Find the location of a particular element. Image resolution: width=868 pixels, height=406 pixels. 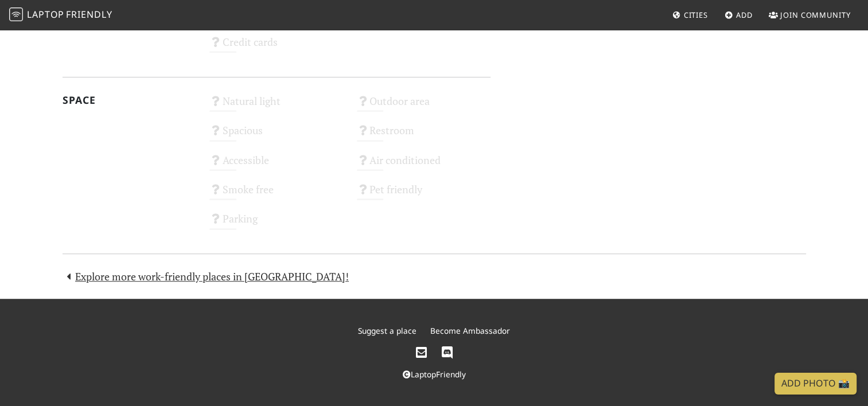

img: LaptopFriendly is located at coordinates (16, 14).